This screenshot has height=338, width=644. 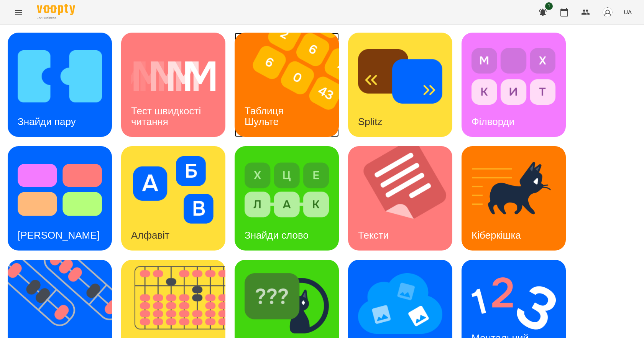 What do you see at coordinates (150, 235) in the screenshot?
I see `h3: Алфавіт` at bounding box center [150, 235].